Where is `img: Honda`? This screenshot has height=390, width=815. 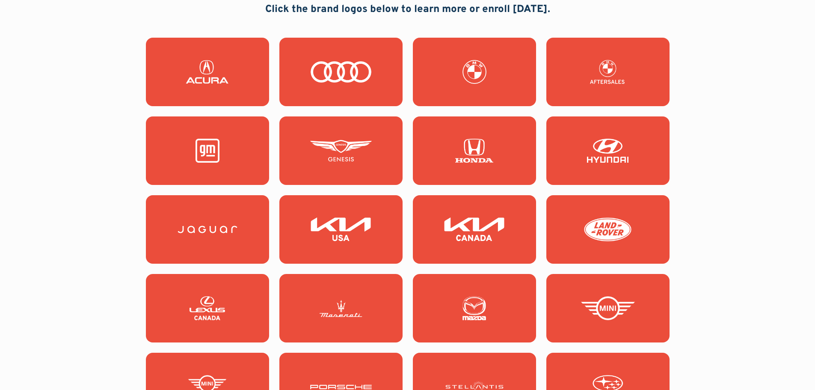 img: Honda is located at coordinates (474, 151).